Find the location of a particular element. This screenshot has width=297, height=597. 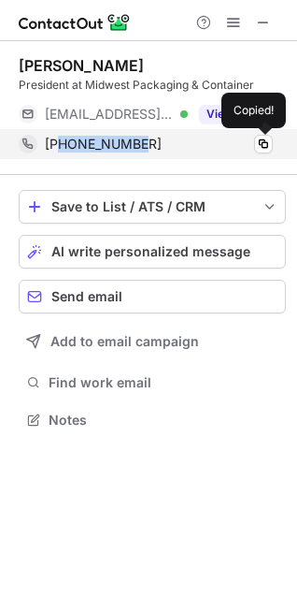

span: AI write personalized message is located at coordinates (151, 252).